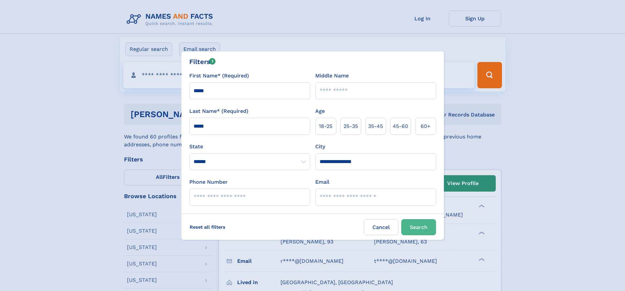 This screenshot has width=625, height=291. I want to click on label: Email, so click(322, 182).